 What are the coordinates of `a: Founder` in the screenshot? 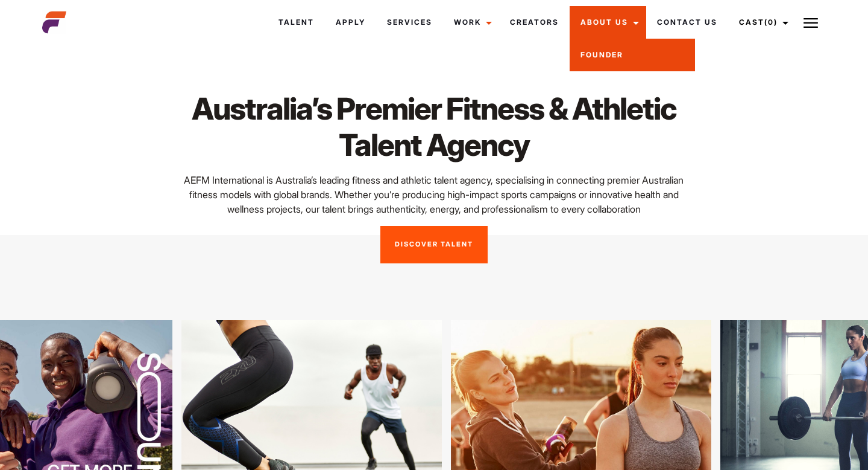 It's located at (633, 55).